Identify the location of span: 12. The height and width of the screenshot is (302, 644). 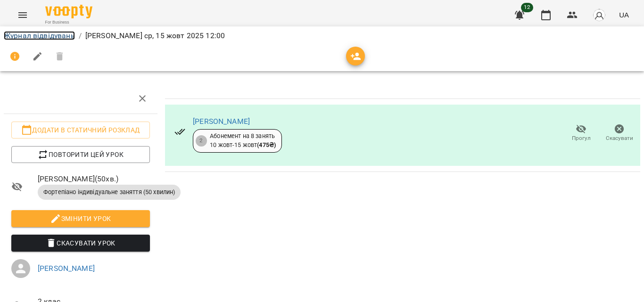
(527, 7).